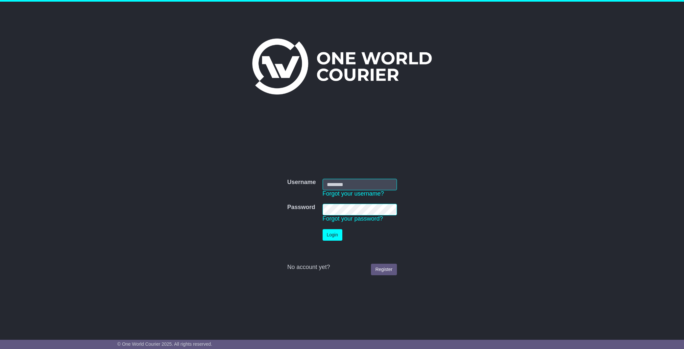  Describe the element at coordinates (301, 207) in the screenshot. I see `label: Password` at that location.